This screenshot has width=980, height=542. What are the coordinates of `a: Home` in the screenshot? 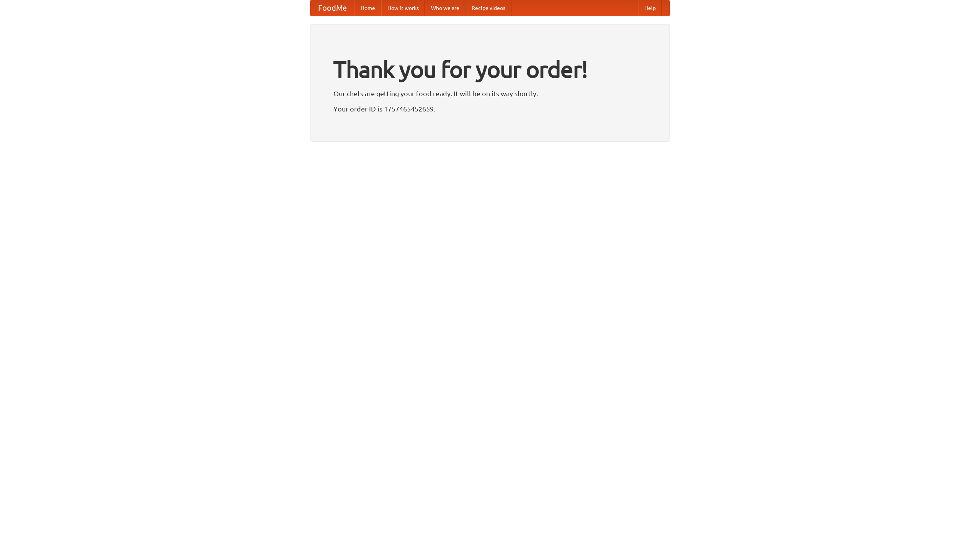 It's located at (368, 8).